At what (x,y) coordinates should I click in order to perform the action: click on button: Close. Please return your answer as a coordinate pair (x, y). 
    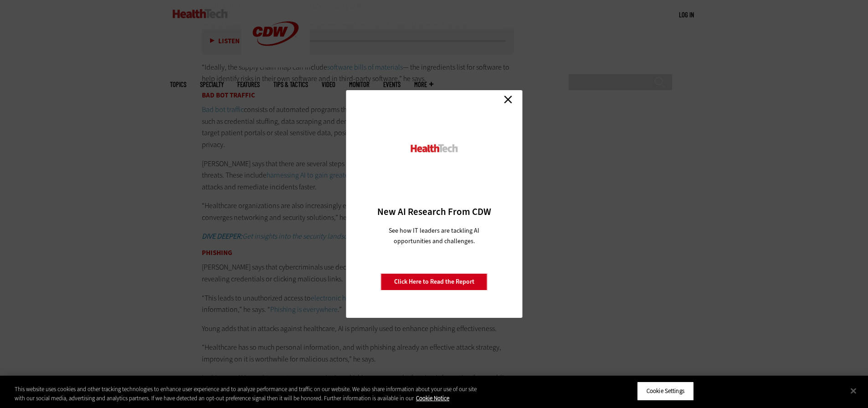
    Looking at the image, I should click on (853, 391).